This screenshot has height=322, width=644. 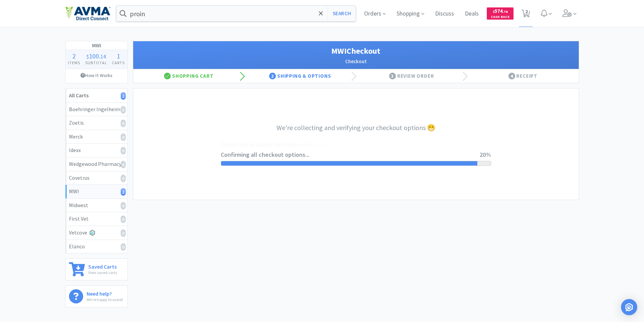 I want to click on a: MWI2, so click(x=96, y=192).